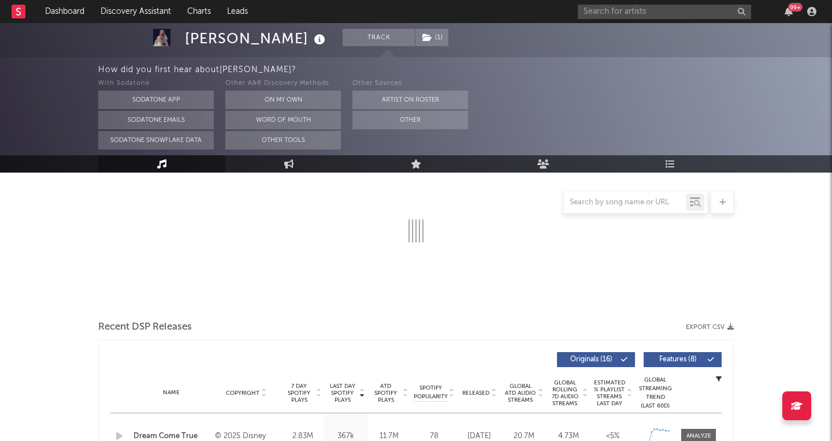 The image size is (832, 441). I want to click on button: Sodatone Emails, so click(156, 120).